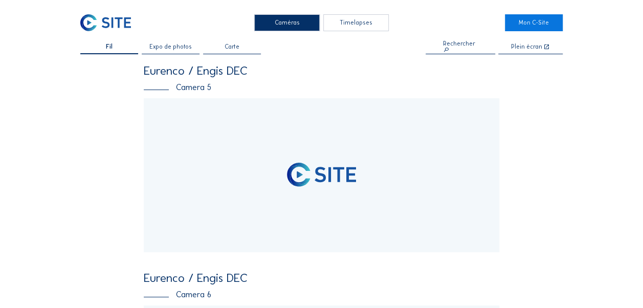 The width and height of the screenshot is (643, 308). What do you see at coordinates (533, 23) in the screenshot?
I see `a: Mon C-Site` at bounding box center [533, 23].